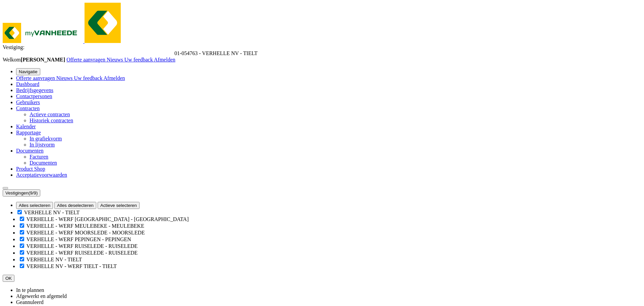  Describe the element at coordinates (28, 108) in the screenshot. I see `a: Contracten` at that location.